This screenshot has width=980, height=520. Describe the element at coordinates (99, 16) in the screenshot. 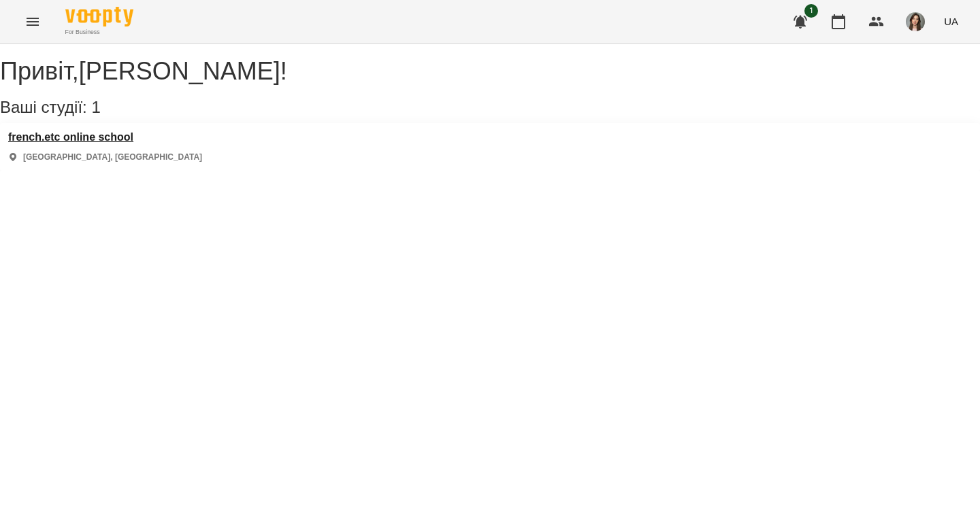

I see `img: Voopty Logo` at that location.